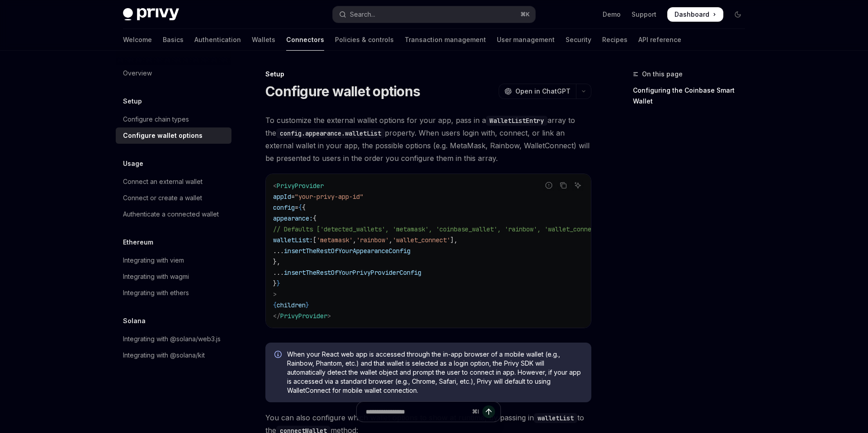 The height and width of the screenshot is (433, 868). Describe the element at coordinates (163, 135) in the screenshot. I see `div: Configure wallet options` at that location.